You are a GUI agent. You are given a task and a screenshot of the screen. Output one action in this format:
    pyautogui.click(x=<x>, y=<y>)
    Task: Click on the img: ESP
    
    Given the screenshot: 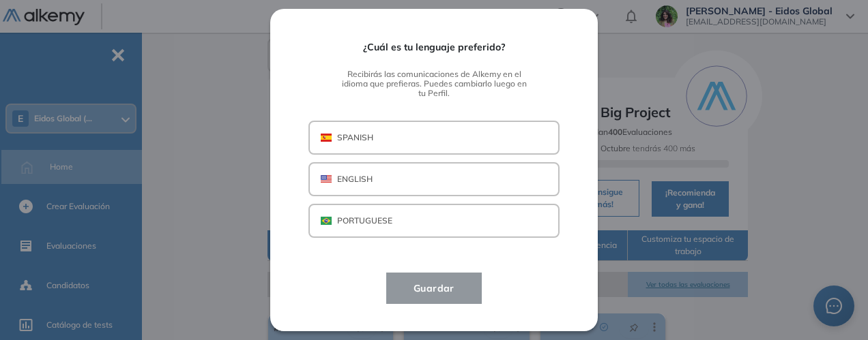 What is the action you would take?
    pyautogui.click(x=326, y=137)
    